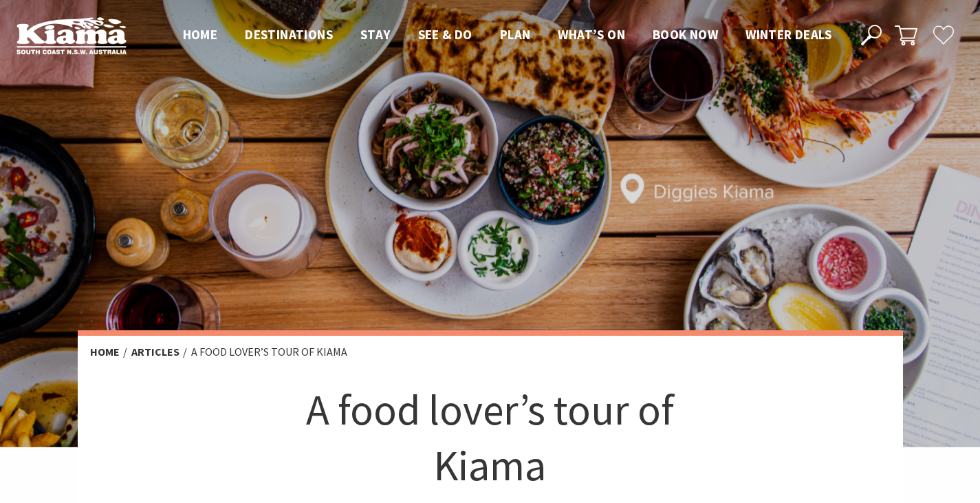 This screenshot has width=980, height=503. I want to click on span: Destinations, so click(289, 34).